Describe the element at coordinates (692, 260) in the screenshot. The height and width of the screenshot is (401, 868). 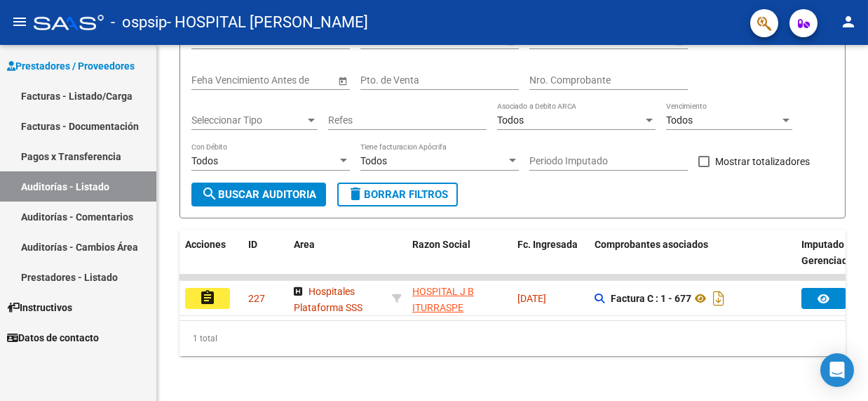
I see `datatable-header-cell: Comprobantes asociados` at that location.